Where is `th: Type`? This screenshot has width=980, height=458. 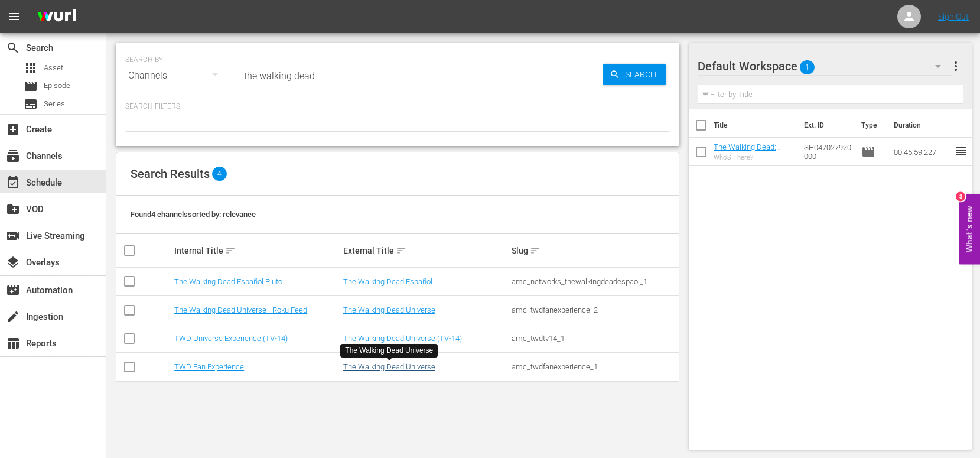 th: Type is located at coordinates (870, 125).